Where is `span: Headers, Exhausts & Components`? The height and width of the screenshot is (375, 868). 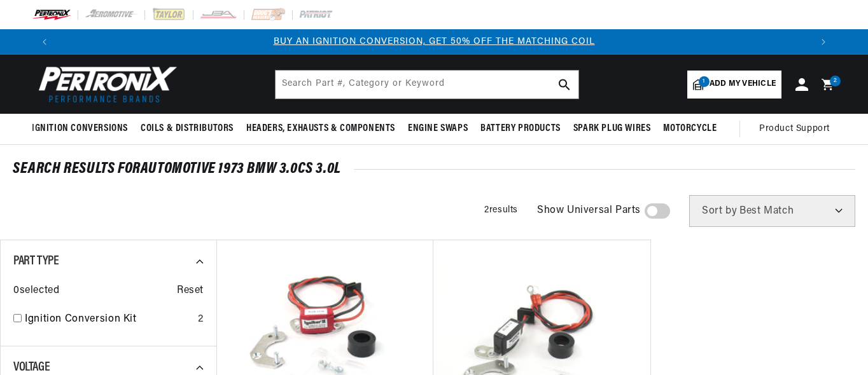
span: Headers, Exhausts & Components is located at coordinates (321, 128).